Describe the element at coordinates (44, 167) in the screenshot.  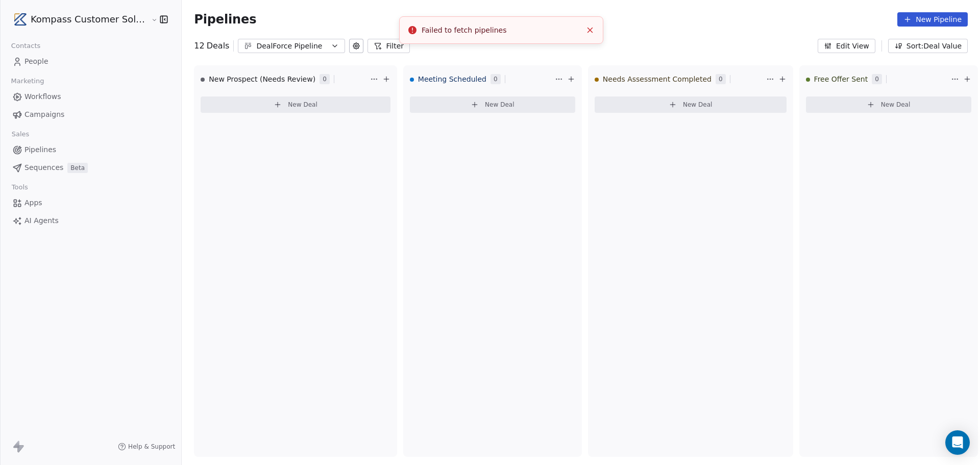
I see `span: Sequences` at that location.